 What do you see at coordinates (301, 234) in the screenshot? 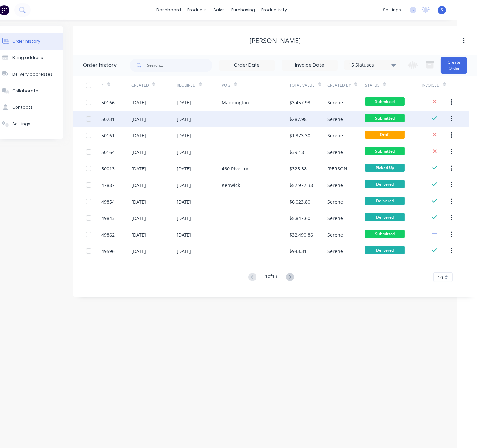
I see `div: $32,490.86` at bounding box center [301, 234].